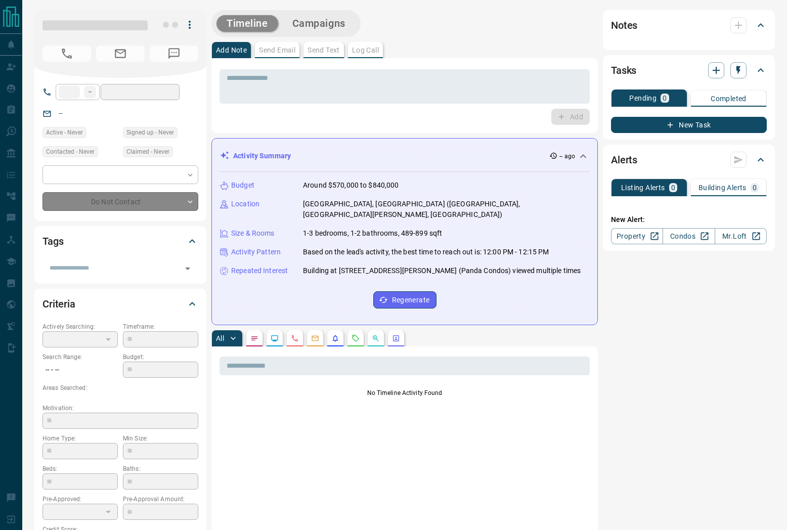 The width and height of the screenshot is (787, 530). Describe the element at coordinates (259, 271) in the screenshot. I see `p: Repeated Interest` at that location.